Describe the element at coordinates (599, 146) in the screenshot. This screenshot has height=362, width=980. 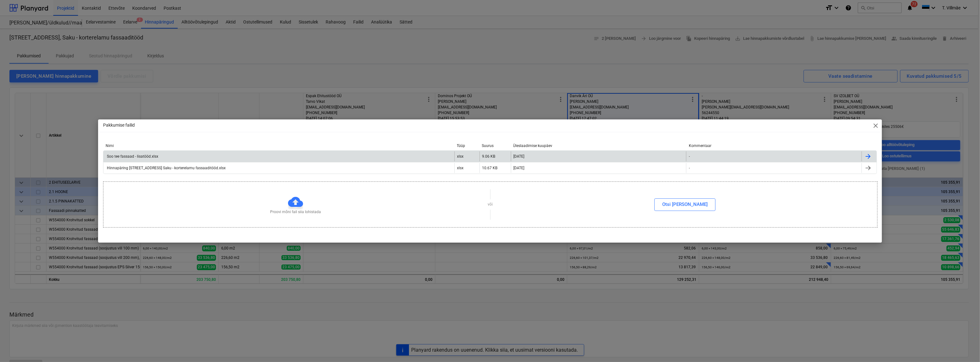
I see `div: Üleslaadimise kuupäev` at that location.